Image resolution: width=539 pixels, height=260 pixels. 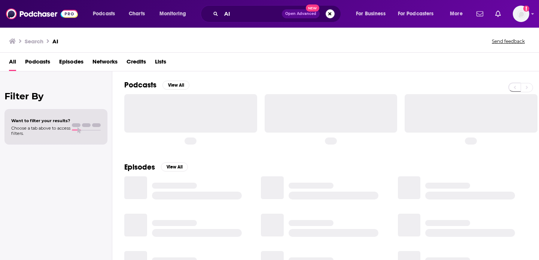 What do you see at coordinates (37, 63) in the screenshot?
I see `a: Podcasts` at bounding box center [37, 63].